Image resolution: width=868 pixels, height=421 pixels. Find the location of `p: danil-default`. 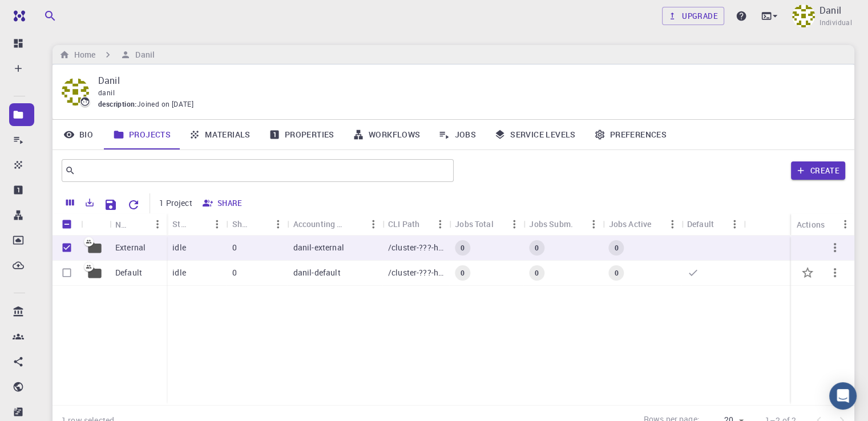

p: danil-default is located at coordinates (317, 273).